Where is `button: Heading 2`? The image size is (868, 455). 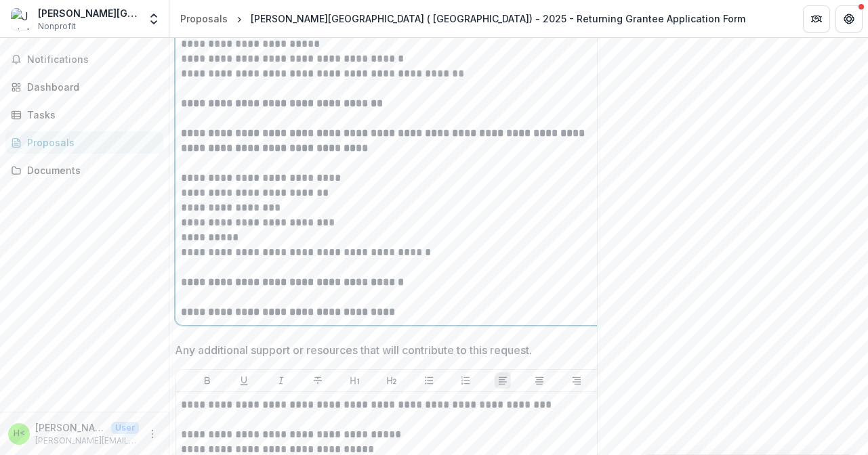
button: Heading 2 is located at coordinates (391, 381).